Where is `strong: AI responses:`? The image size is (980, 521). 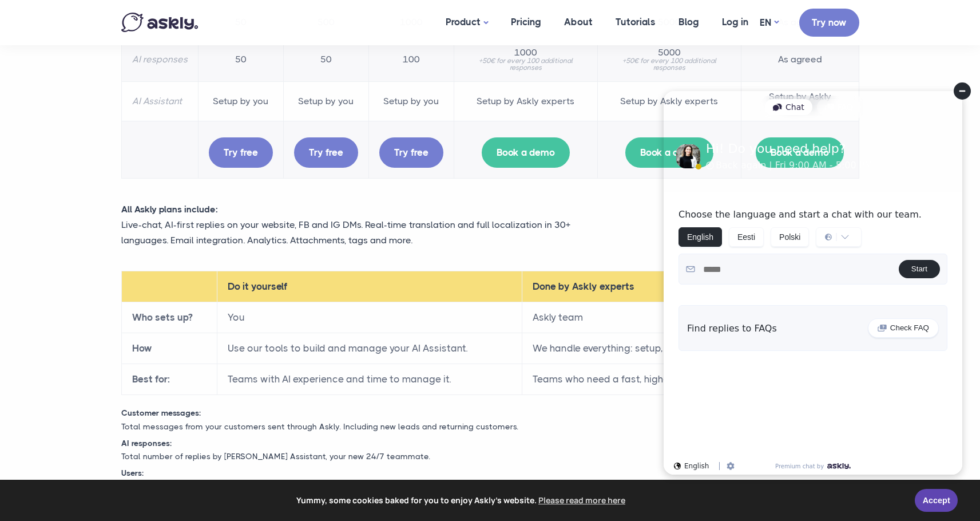
strong: AI responses: is located at coordinates (146, 443).